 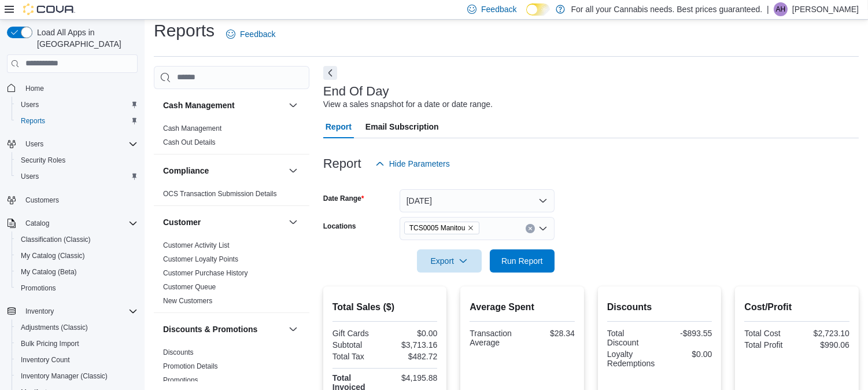 What do you see at coordinates (223, 170) in the screenshot?
I see `button: Compliance` at bounding box center [223, 170].